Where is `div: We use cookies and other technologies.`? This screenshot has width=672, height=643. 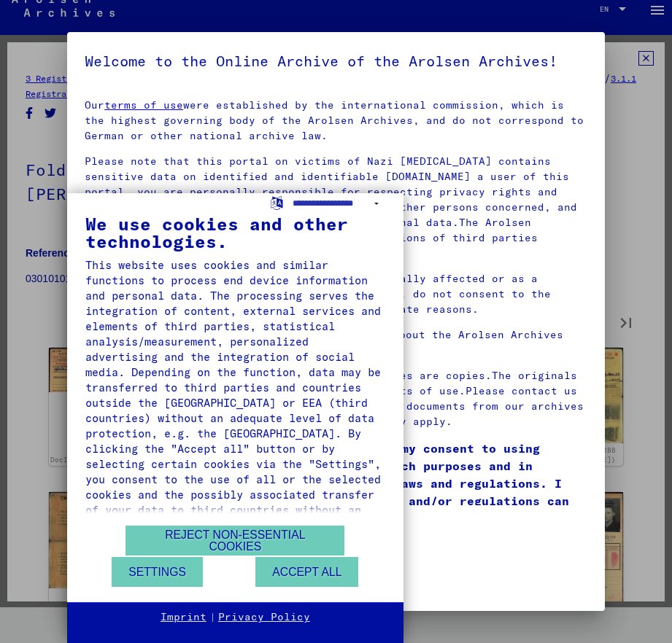 div: We use cookies and other technologies. is located at coordinates (235, 233).